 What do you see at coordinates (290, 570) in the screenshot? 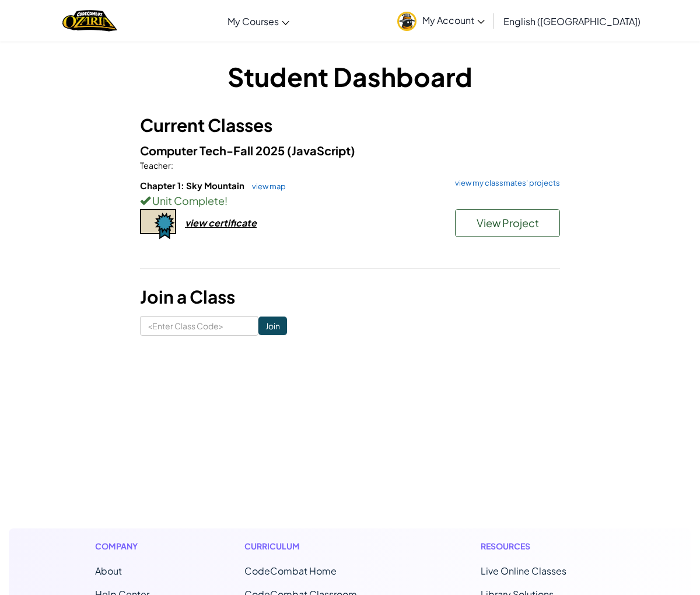
I see `span: CodeCombat Home` at bounding box center [290, 570].